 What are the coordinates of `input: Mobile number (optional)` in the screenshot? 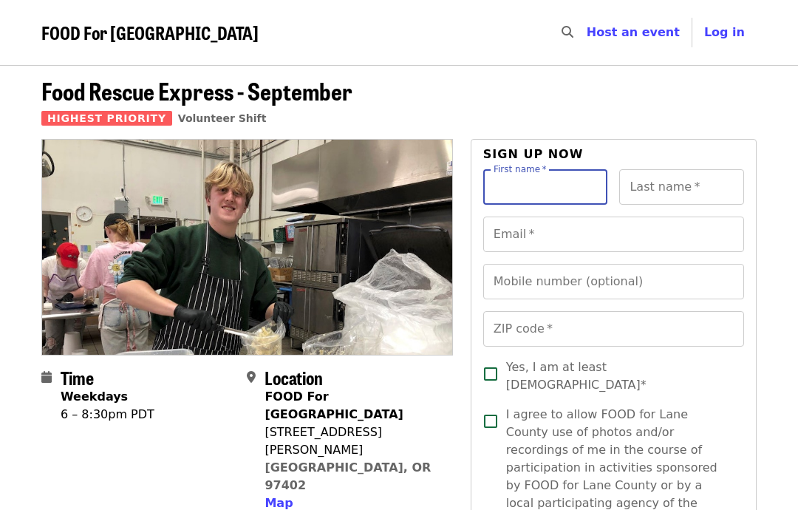 It's located at (614, 282).